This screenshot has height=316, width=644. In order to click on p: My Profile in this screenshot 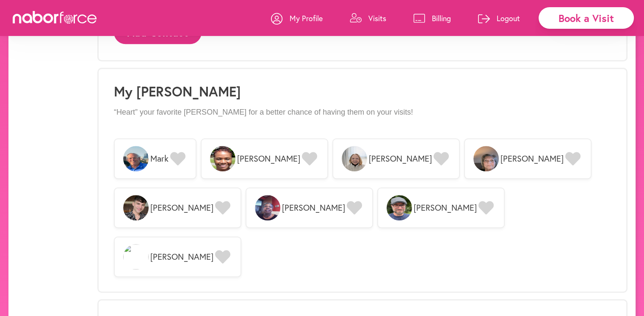, I will do `click(306, 18)`.